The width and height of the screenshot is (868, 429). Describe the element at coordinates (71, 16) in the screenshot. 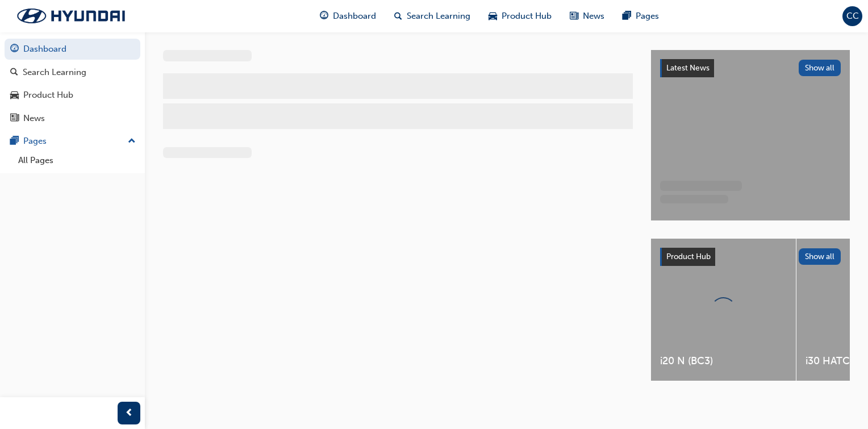

I see `img: Trak` at that location.